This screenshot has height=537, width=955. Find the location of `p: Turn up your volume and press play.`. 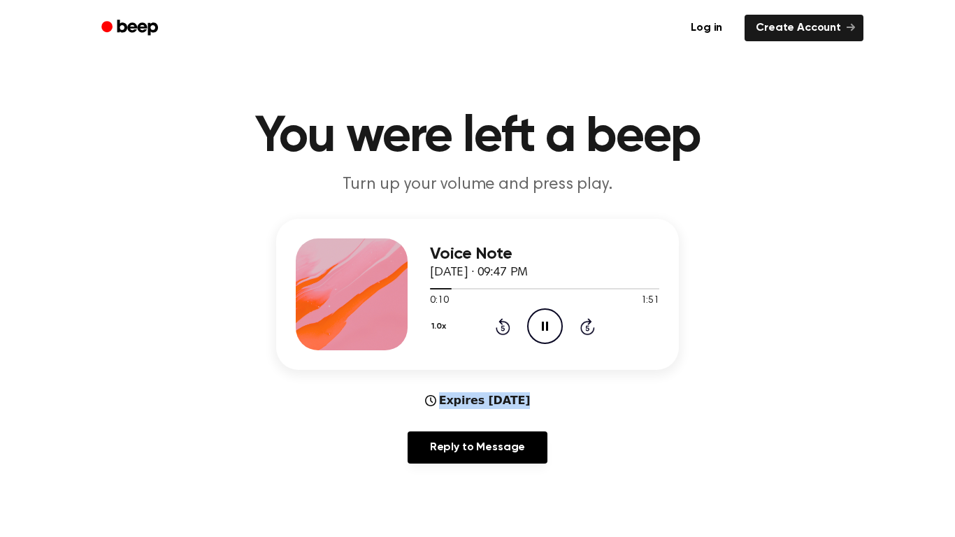

p: Turn up your volume and press play. is located at coordinates (477, 185).